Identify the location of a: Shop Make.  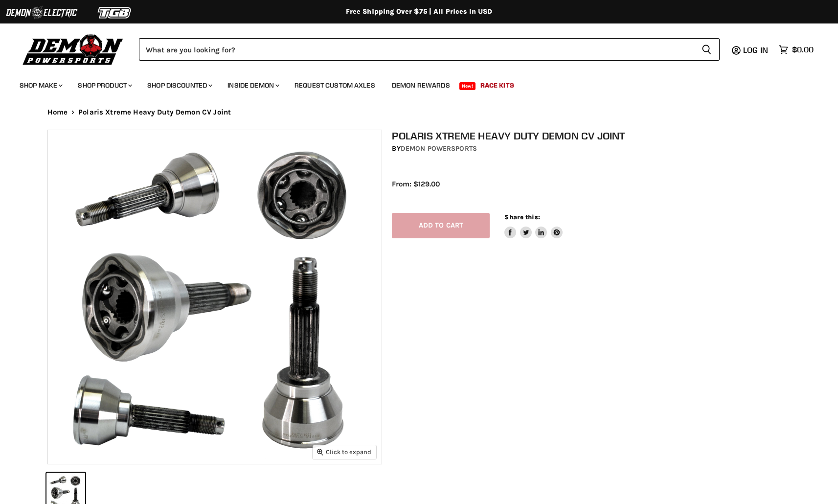
(40, 85).